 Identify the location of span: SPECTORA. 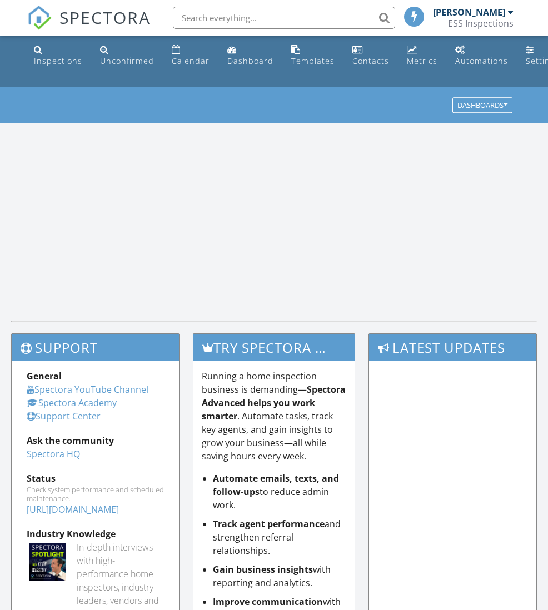
(105, 17).